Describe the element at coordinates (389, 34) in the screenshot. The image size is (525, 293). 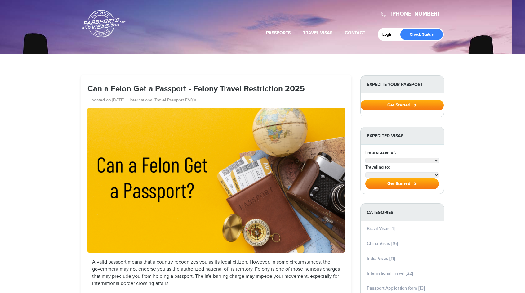
I see `a: Login` at that location.